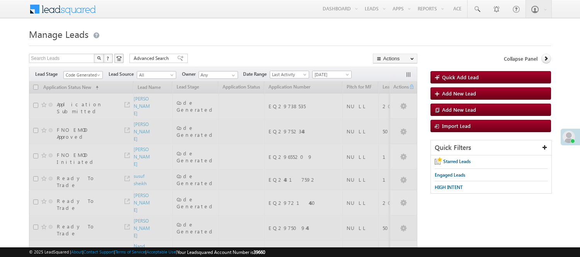 This screenshot has height=257, width=580. What do you see at coordinates (147, 252) in the screenshot?
I see `span: © 2025 LeadSquared | | | | |` at bounding box center [147, 252].